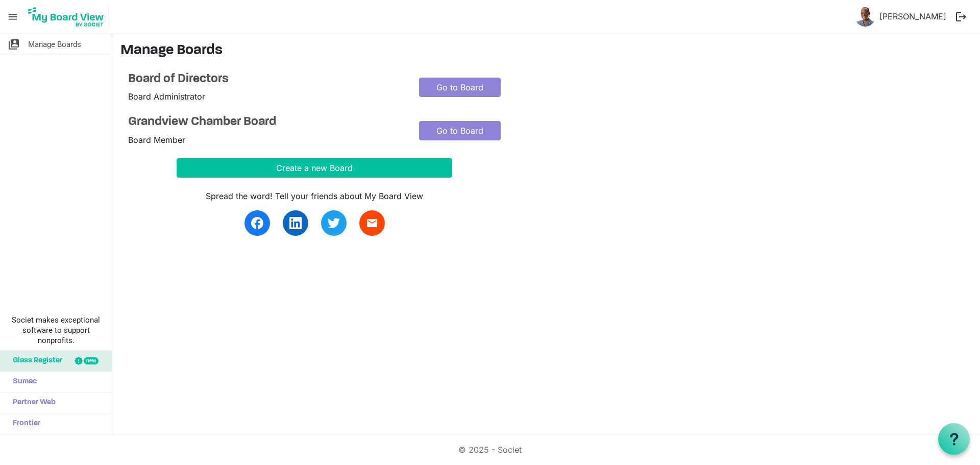 Image resolution: width=980 pixels, height=465 pixels. I want to click on a: Board of Directors, so click(266, 79).